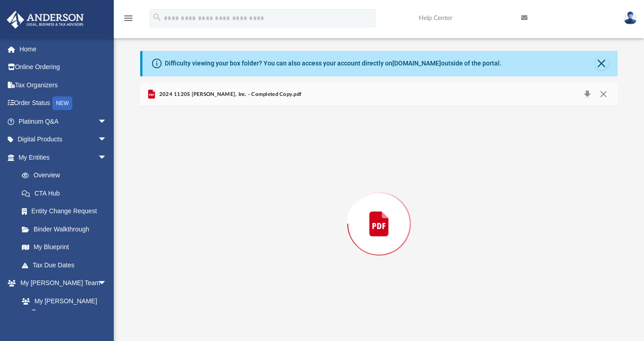  What do you see at coordinates (63, 103) in the screenshot?
I see `a: Order StatusNEW` at bounding box center [63, 103].